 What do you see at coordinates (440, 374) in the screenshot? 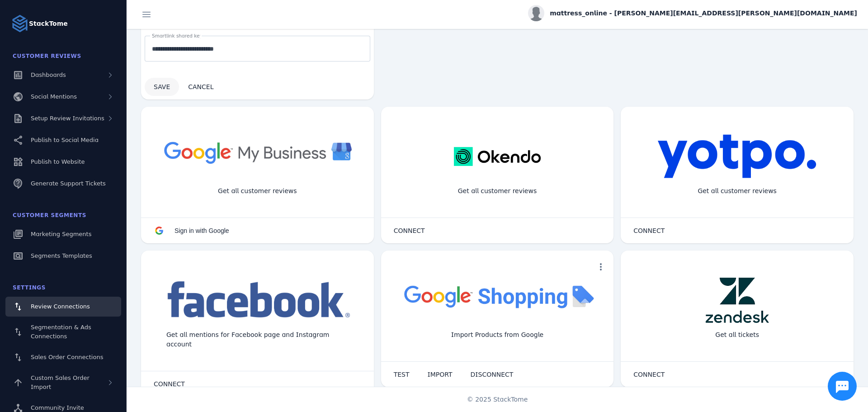
I see `span: IMPORT` at bounding box center [440, 374].